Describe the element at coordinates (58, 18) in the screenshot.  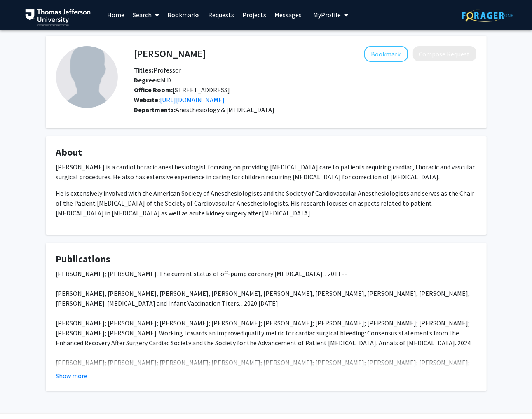
I see `img: Thomas Jefferson University Logo` at that location.